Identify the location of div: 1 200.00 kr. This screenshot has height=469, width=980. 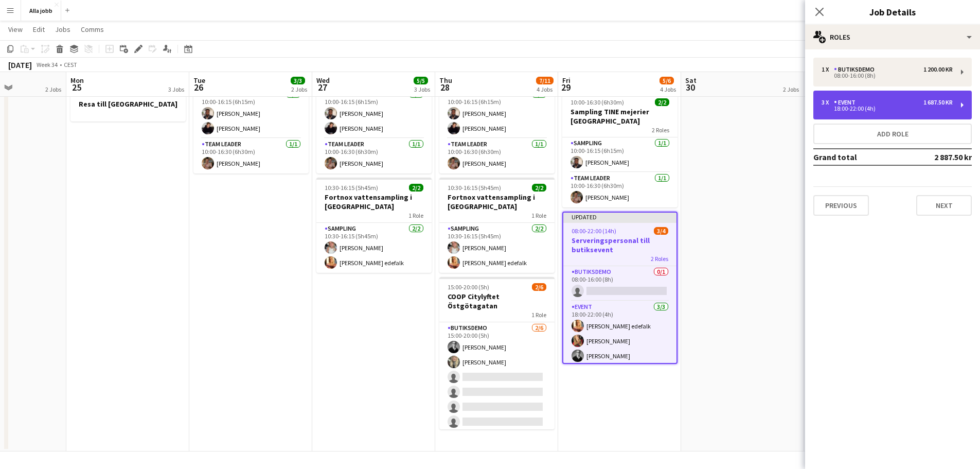
(938, 70).